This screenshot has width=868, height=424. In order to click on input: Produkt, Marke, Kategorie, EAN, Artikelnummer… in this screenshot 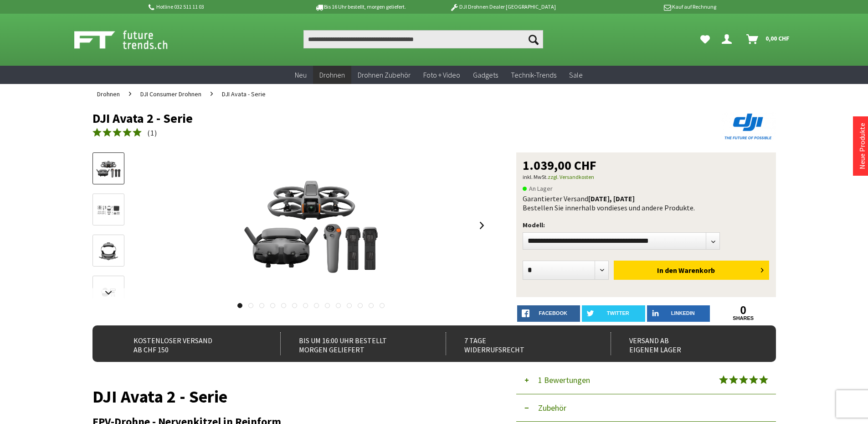, I will do `click(424, 39)`.